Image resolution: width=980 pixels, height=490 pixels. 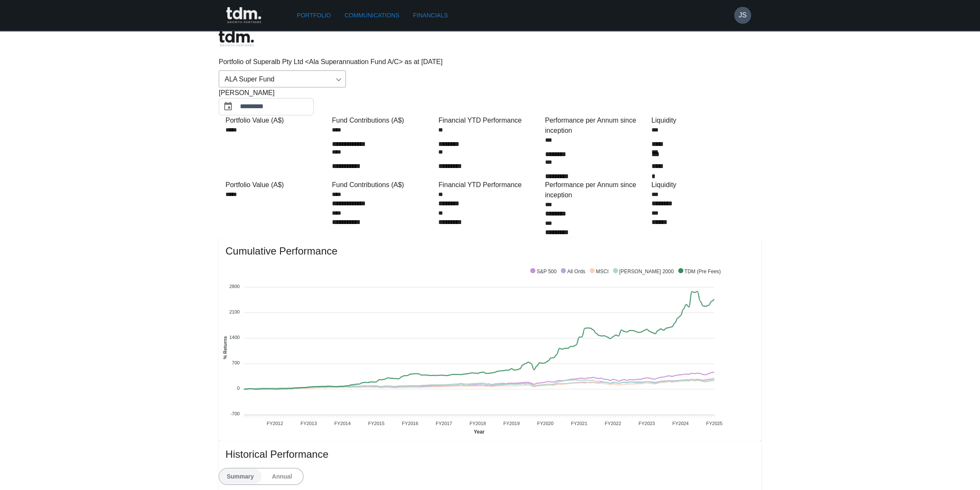 What do you see at coordinates (282, 476) in the screenshot?
I see `button: Annual` at bounding box center [282, 476].